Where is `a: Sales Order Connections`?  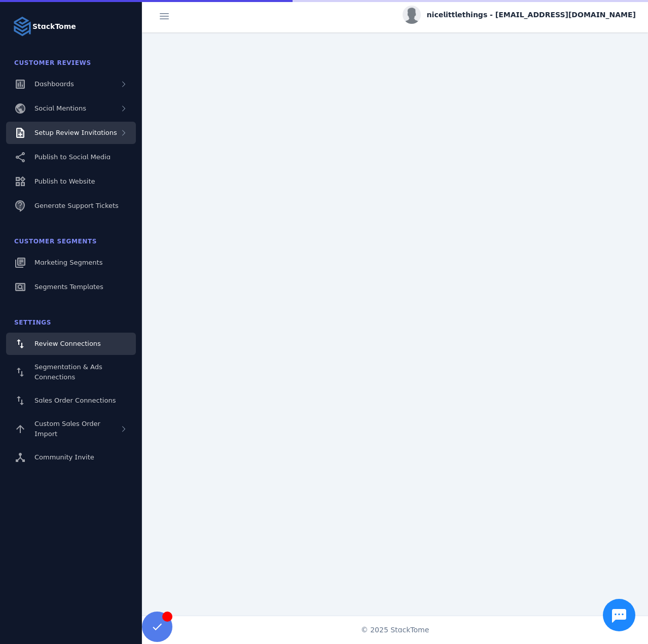 a: Sales Order Connections is located at coordinates (71, 401).